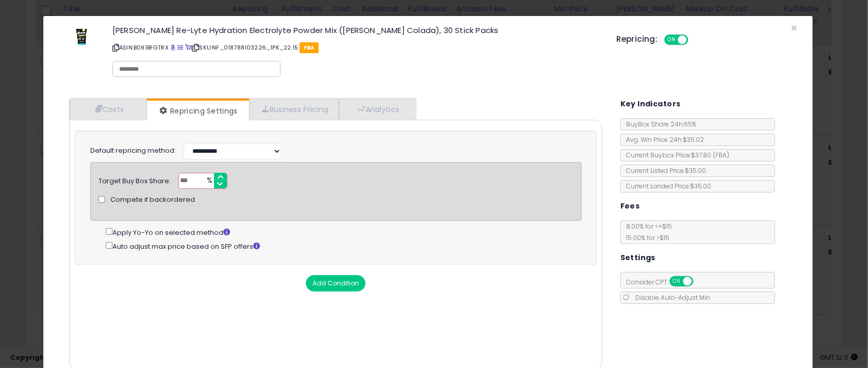 The image size is (868, 368). I want to click on div: Auto adjust max price based on SFP offers, so click(344, 245).